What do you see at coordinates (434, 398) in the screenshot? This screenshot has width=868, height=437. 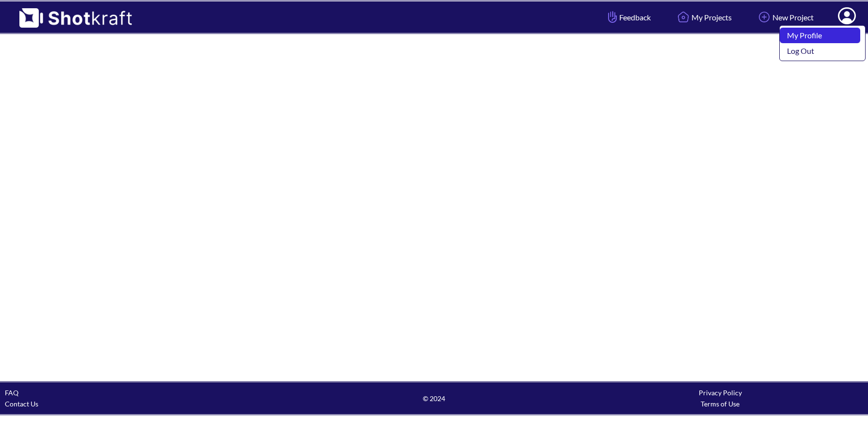 I see `span: © 2024` at bounding box center [434, 398].